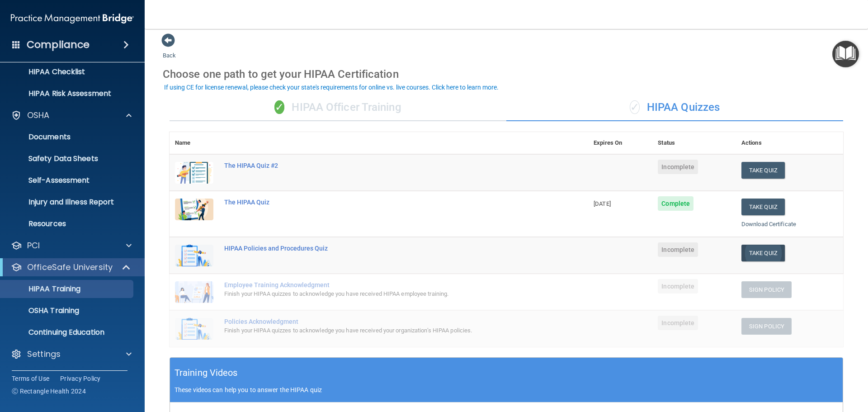 This screenshot has width=868, height=412. What do you see at coordinates (674, 107) in the screenshot?
I see `div: HIPAA Quizzes` at bounding box center [674, 107].